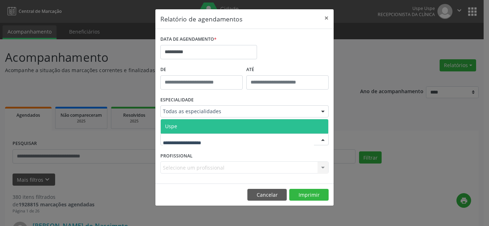  I want to click on button: Imprimir, so click(309, 195).